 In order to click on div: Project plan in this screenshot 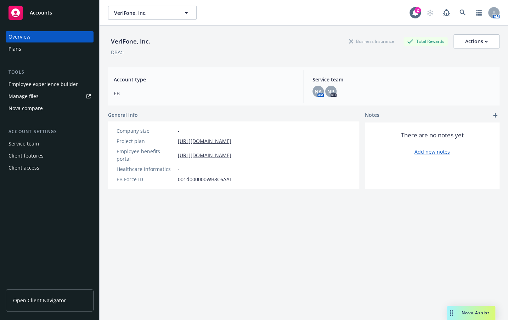, I will do `click(146, 141)`.